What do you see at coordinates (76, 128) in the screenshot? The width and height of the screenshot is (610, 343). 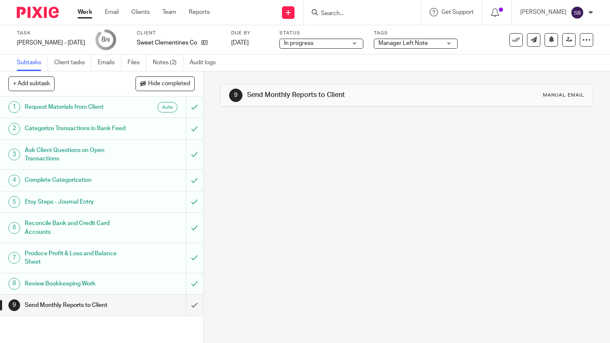 I see `h1: Categorize Transactions in Bank Feed` at bounding box center [76, 128].